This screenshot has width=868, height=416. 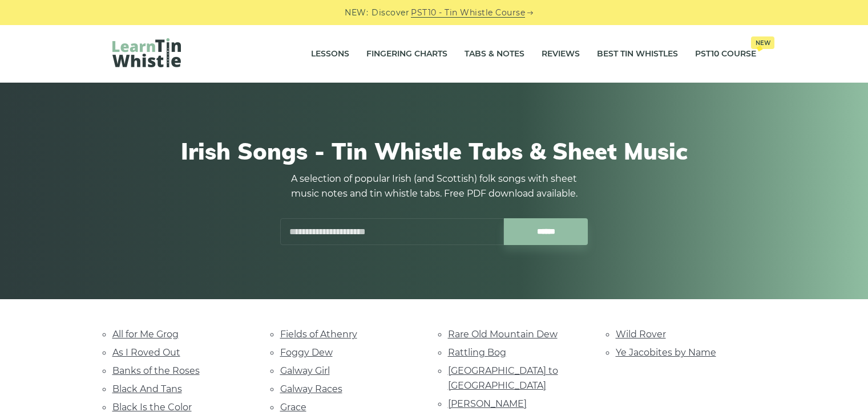 What do you see at coordinates (146, 334) in the screenshot?
I see `a: All for Me Grog` at bounding box center [146, 334].